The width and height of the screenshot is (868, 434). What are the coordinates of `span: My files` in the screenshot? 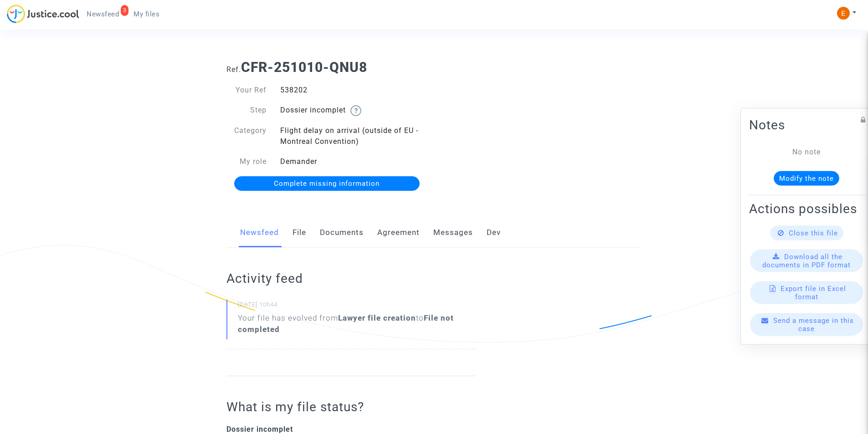 It's located at (146, 14).